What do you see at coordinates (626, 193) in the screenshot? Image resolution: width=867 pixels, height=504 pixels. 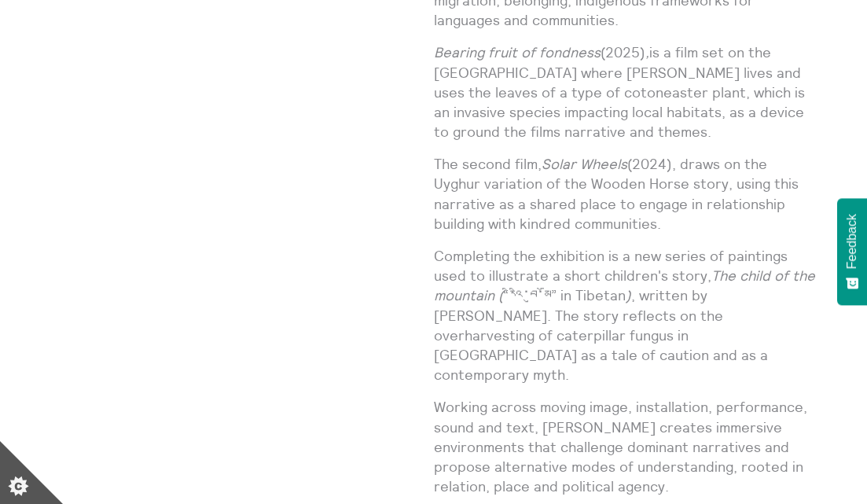 I see `p: The second film, (2024), draws on the Uyghur variation of the Wooden Horse story, using this narr...` at bounding box center [626, 193].